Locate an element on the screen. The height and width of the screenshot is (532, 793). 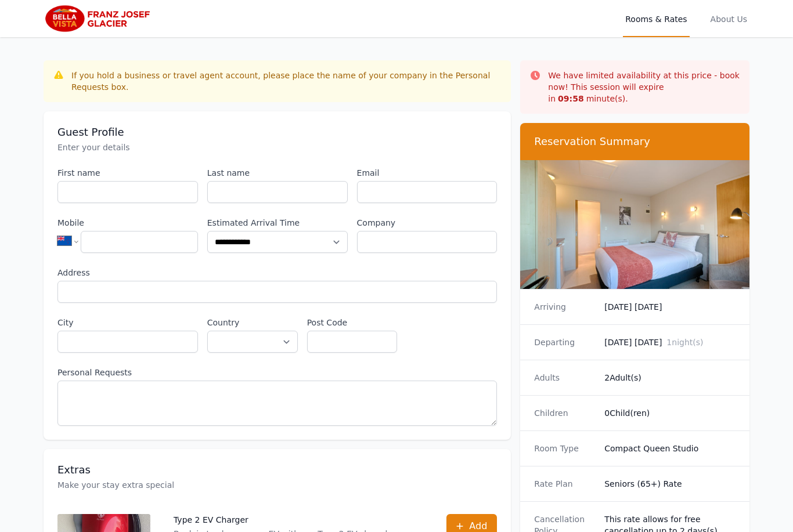
p: Enter your details is located at coordinates (277, 147).